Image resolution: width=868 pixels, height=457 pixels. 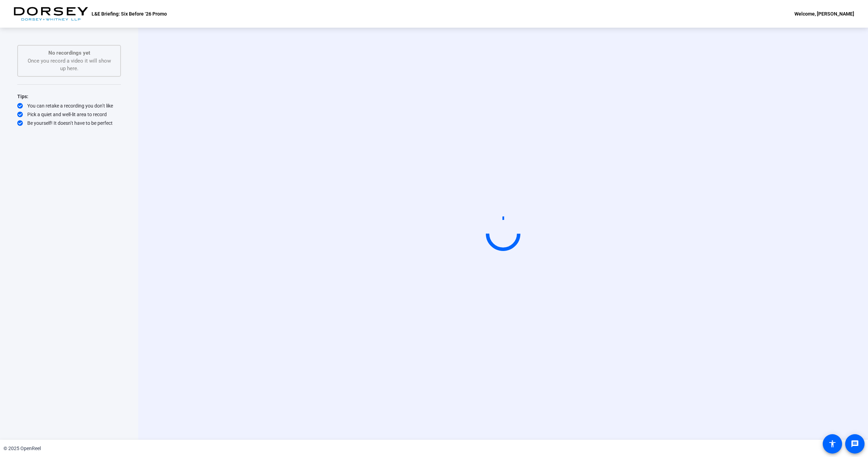 What do you see at coordinates (69, 96) in the screenshot?
I see `div: Tips:` at bounding box center [69, 96].